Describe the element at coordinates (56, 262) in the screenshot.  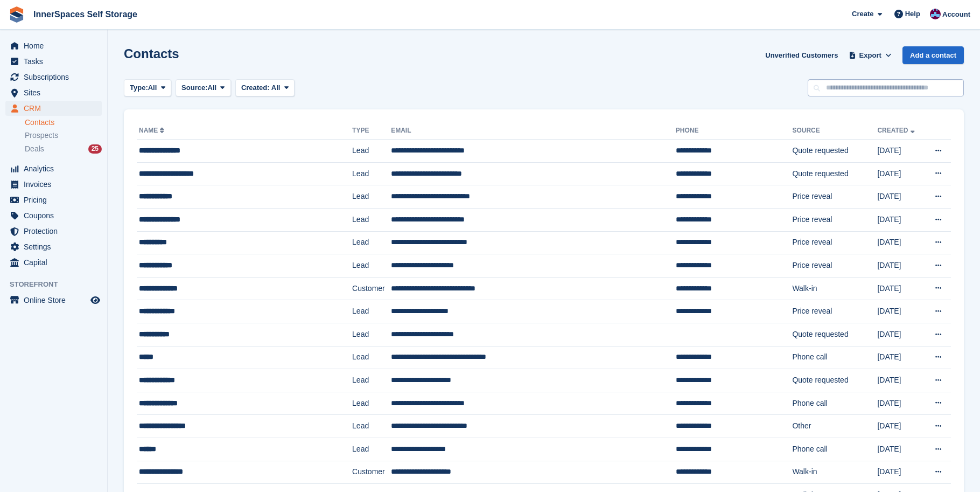
I see `span: Capital` at that location.